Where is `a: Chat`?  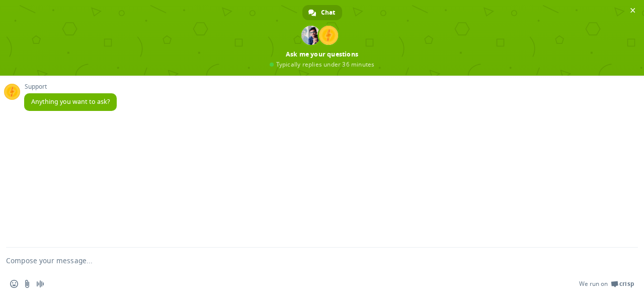
a: Chat is located at coordinates (322, 12).